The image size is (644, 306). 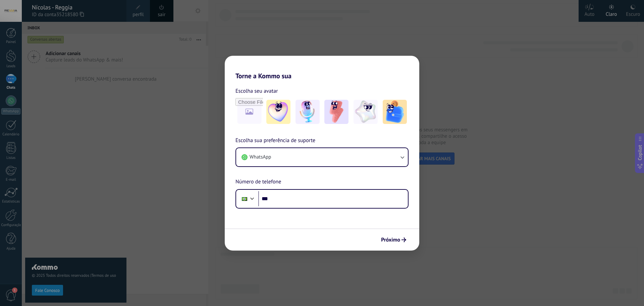 What do you see at coordinates (395, 112) in the screenshot?
I see `img: -5.jpeg` at bounding box center [395, 112].